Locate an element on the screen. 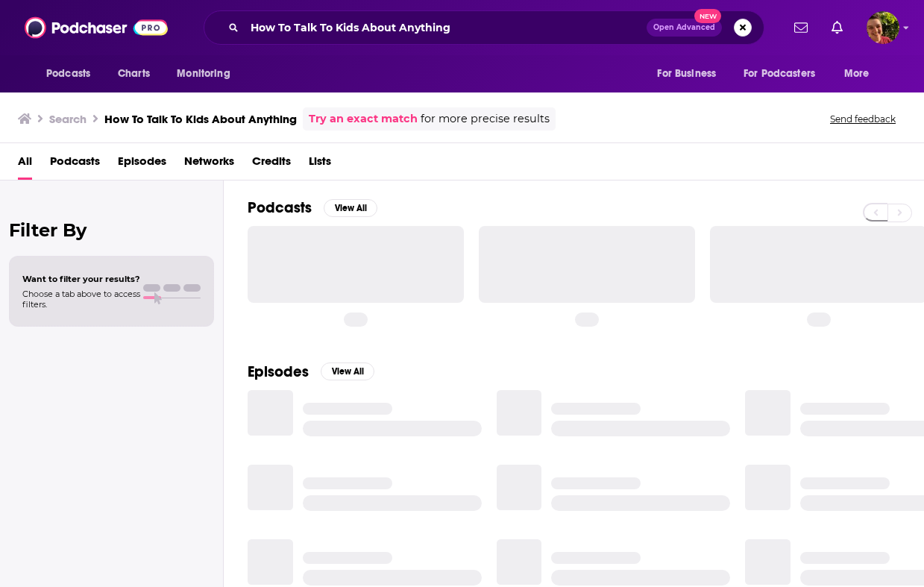  span: New is located at coordinates (708, 16).